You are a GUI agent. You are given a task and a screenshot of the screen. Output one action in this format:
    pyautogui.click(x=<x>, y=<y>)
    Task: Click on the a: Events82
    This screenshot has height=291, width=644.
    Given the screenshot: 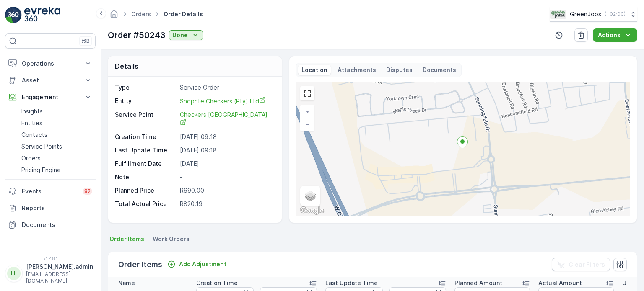 What is the action you would take?
    pyautogui.click(x=50, y=191)
    